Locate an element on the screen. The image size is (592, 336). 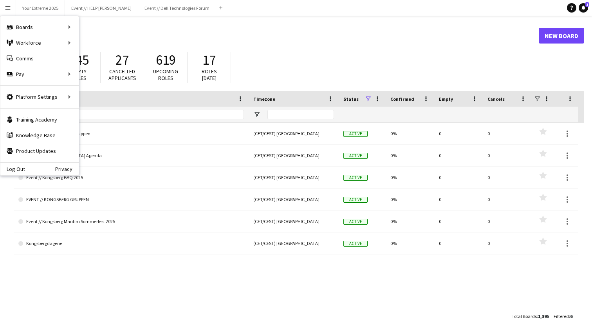
a: Event // Kongsberg Maritim Sommerfest 2025 is located at coordinates (131, 221).